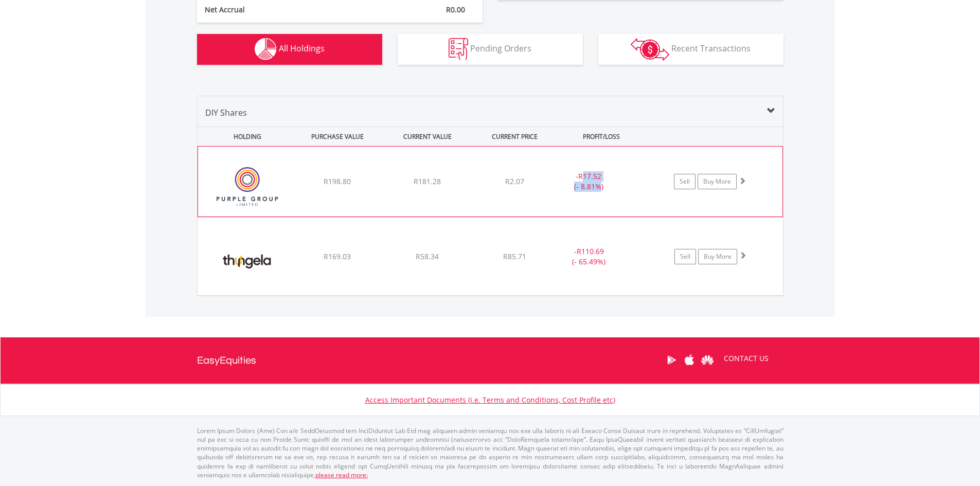 Image resolution: width=980 pixels, height=486 pixels. What do you see at coordinates (711, 48) in the screenshot?
I see `span: Recent Transactions` at bounding box center [711, 48].